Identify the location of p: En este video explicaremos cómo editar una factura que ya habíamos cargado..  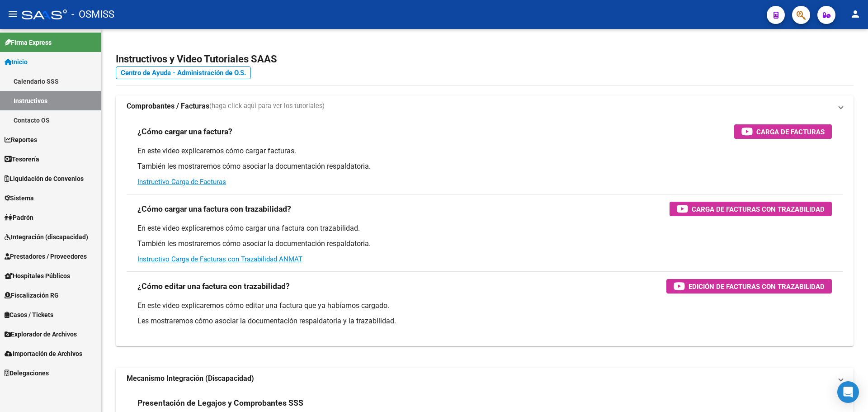
(484, 306).